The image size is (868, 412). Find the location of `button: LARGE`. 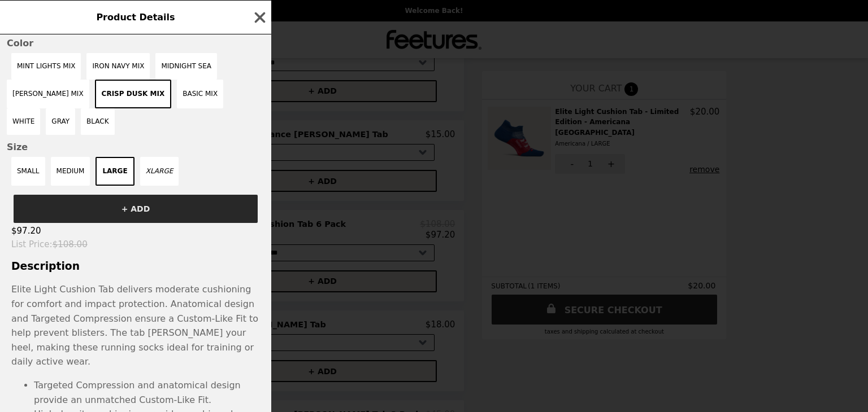

button: LARGE is located at coordinates (115, 171).